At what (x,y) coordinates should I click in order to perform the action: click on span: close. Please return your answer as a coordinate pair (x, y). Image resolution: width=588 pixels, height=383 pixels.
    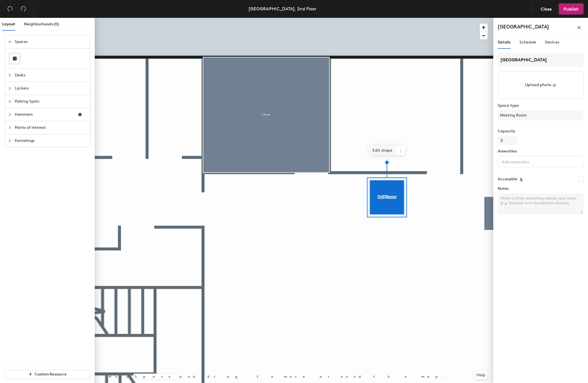
    Looking at the image, I should click on (579, 28).